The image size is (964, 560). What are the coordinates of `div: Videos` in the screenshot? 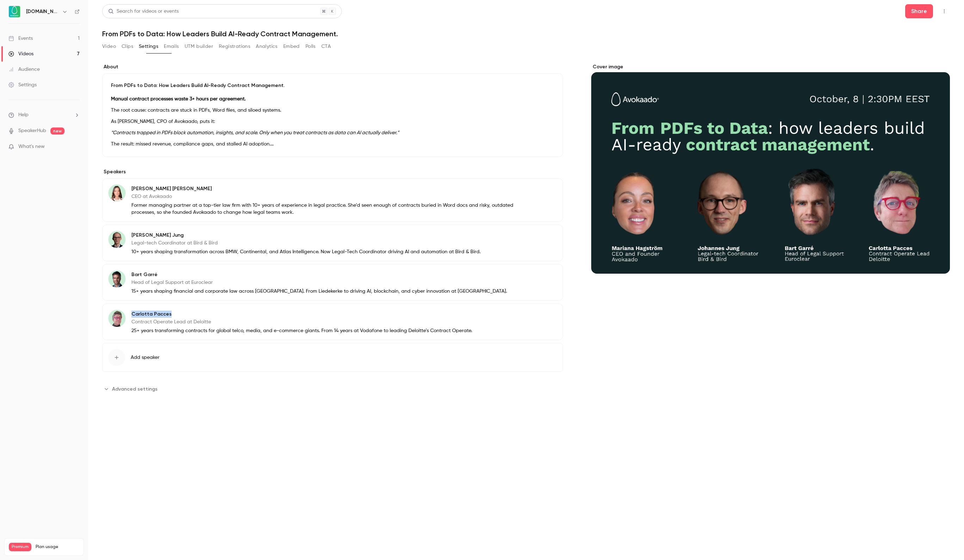 It's located at (21, 54).